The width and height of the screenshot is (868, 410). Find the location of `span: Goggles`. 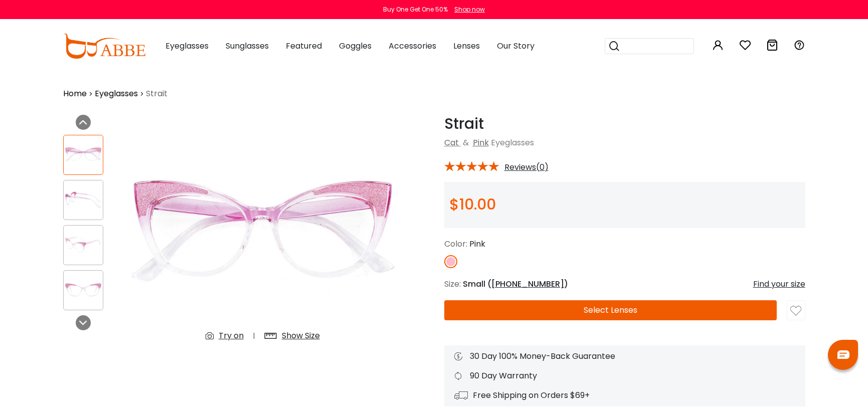

span: Goggles is located at coordinates (355, 46).